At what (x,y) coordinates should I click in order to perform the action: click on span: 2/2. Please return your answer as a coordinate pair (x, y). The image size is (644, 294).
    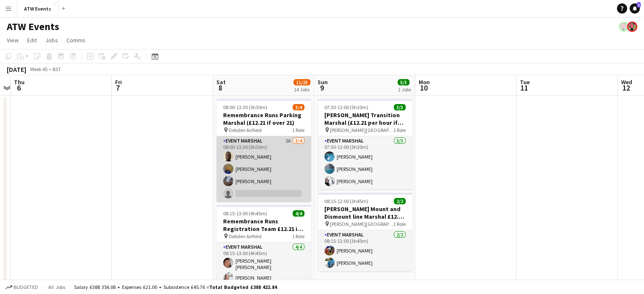
    Looking at the image, I should click on (400, 201).